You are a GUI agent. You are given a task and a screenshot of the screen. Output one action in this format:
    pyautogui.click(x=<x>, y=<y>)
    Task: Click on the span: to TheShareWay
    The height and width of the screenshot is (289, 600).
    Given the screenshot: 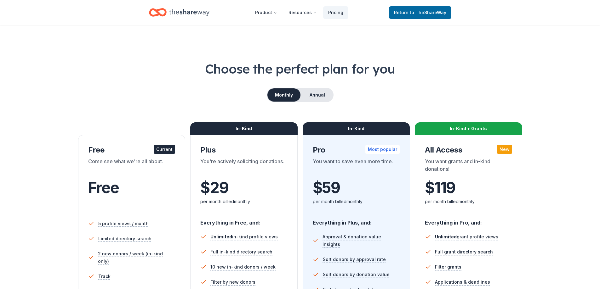 What is the action you would take?
    pyautogui.click(x=428, y=12)
    